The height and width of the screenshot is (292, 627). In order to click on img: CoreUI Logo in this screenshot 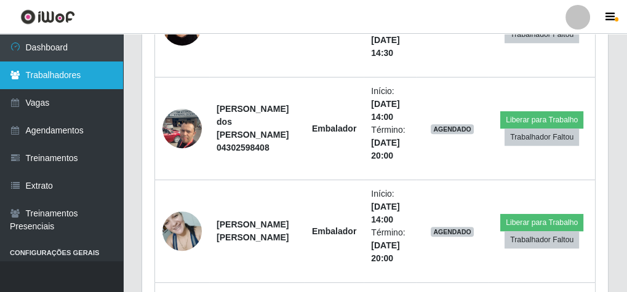, I will do `click(47, 17)`.